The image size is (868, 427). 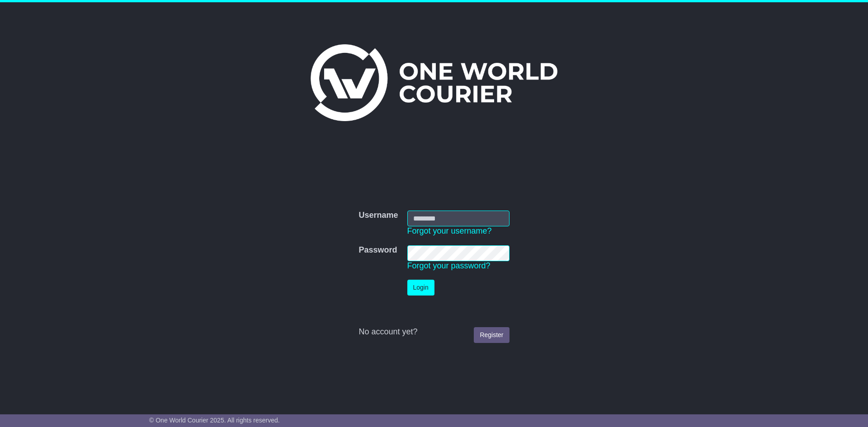 What do you see at coordinates (214, 420) in the screenshot?
I see `span: © One World Courier 2025. All rights reserved.` at bounding box center [214, 420].